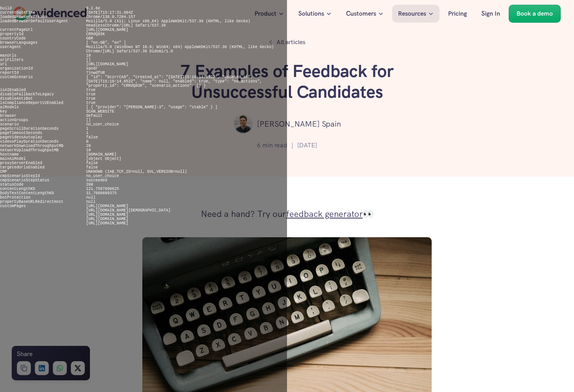 The height and width of the screenshot is (392, 574). Describe the element at coordinates (457, 14) in the screenshot. I see `p: Pricing` at that location.